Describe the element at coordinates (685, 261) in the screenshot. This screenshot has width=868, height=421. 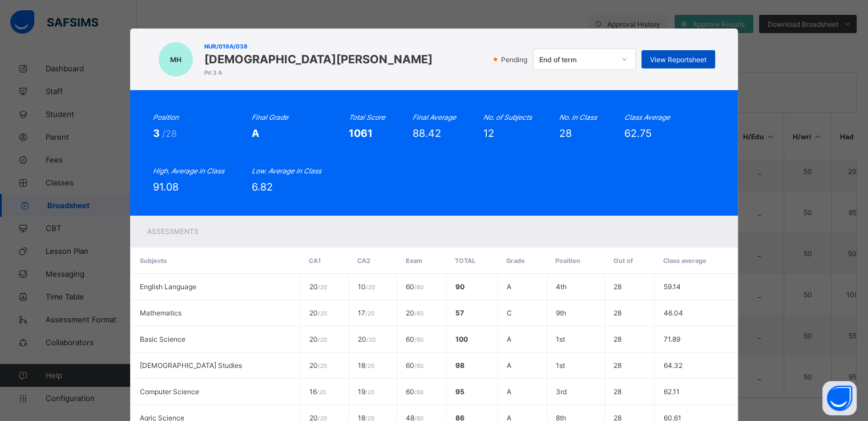
I see `span: Class average` at that location.